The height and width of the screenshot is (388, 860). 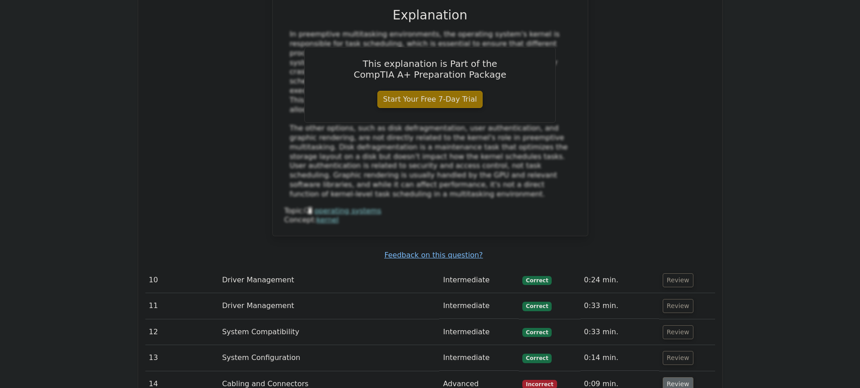 I want to click on div: In preemptive multitasking environments, the operating system's kernel is responsible for task sc..., so click(x=430, y=114).